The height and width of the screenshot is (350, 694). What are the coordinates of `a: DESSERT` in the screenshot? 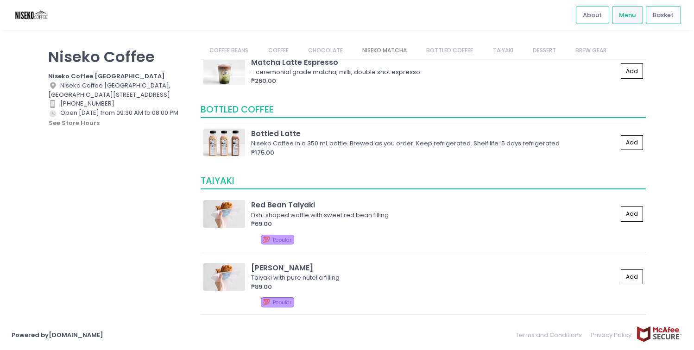 It's located at (544, 50).